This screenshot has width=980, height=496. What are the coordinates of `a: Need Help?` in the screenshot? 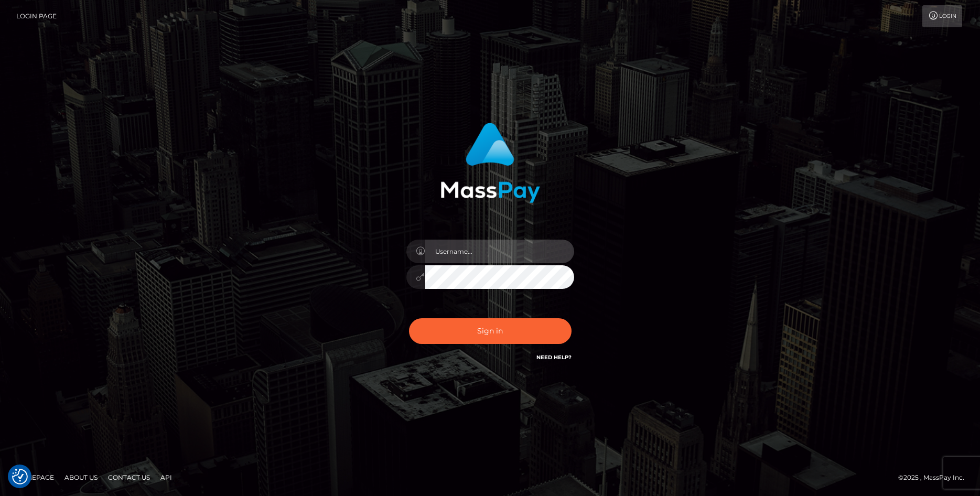 It's located at (554, 358).